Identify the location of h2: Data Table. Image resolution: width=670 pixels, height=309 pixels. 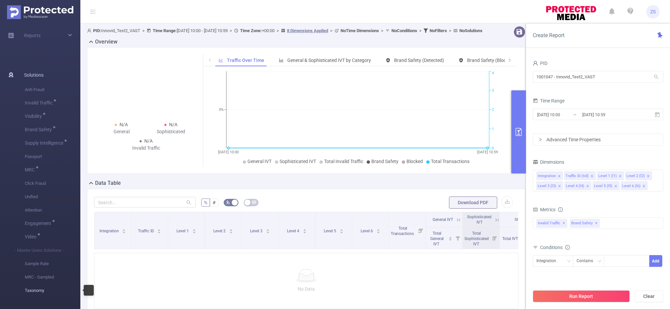
(108, 183).